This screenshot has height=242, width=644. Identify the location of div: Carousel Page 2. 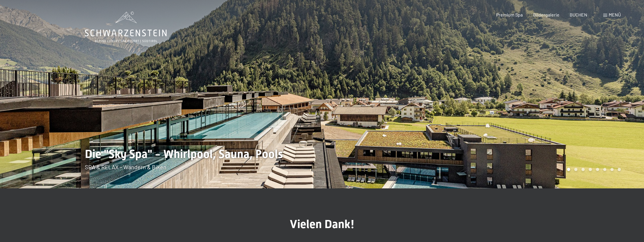
(576, 169).